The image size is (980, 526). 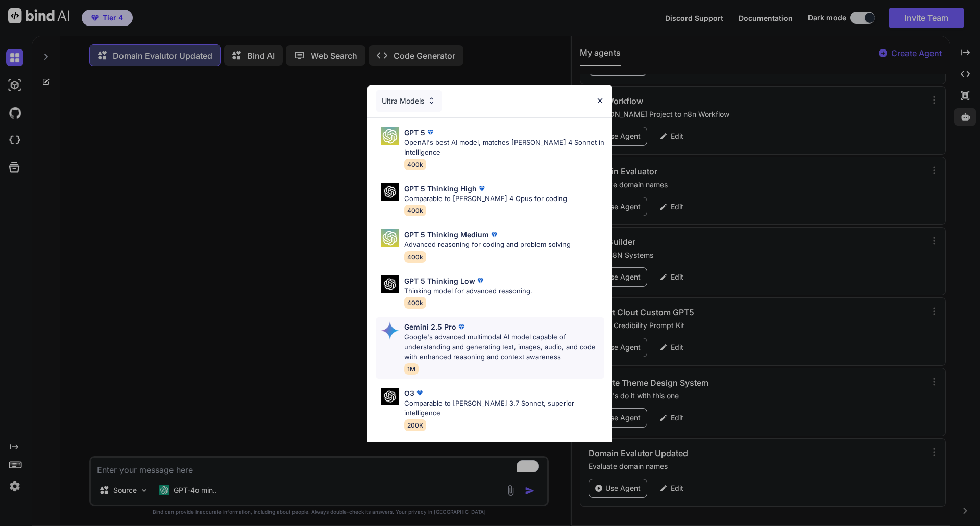 What do you see at coordinates (504, 347) in the screenshot?
I see `p: Google's advanced multimodal AI model capable of understanding and generating text, images, audio...` at bounding box center [504, 347].